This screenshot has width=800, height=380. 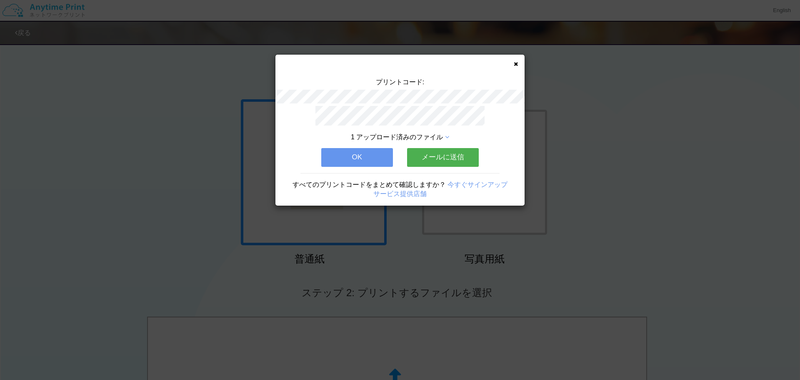 What do you see at coordinates (400, 82) in the screenshot?
I see `span: プリントコード:` at bounding box center [400, 82].